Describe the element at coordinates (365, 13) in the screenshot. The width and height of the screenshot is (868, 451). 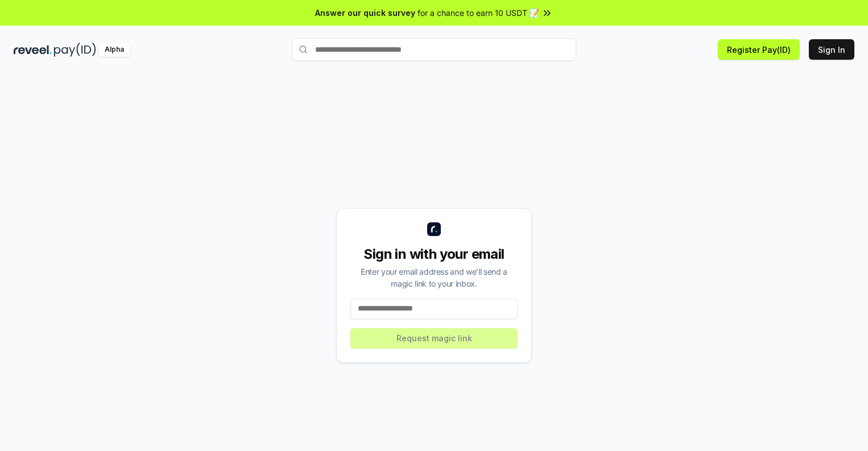
I see `span: Answer our quick survey` at that location.